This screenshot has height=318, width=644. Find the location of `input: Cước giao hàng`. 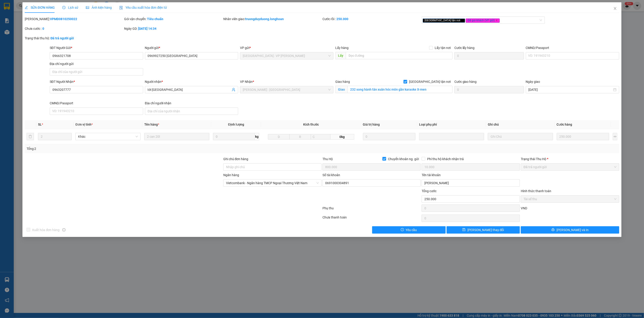

input: Cước giao hàng is located at coordinates (489, 90).